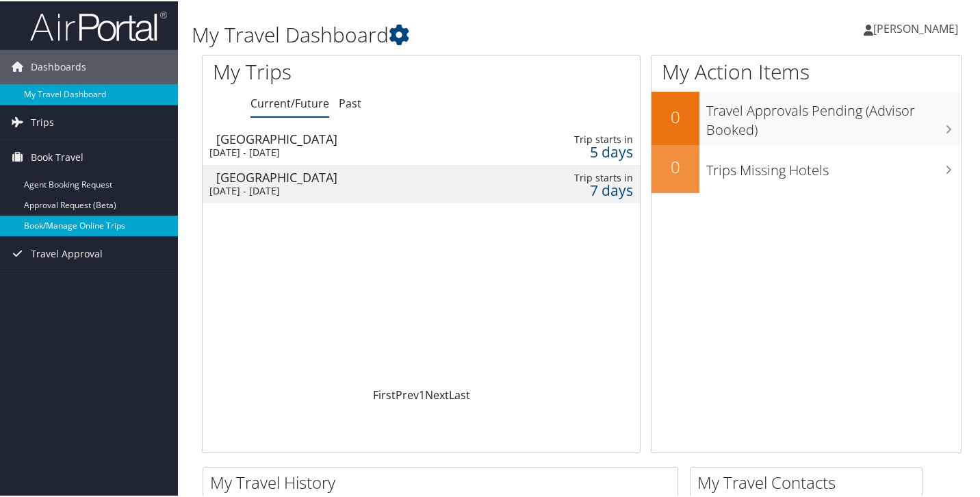 The height and width of the screenshot is (497, 980). I want to click on a: Next, so click(437, 394).